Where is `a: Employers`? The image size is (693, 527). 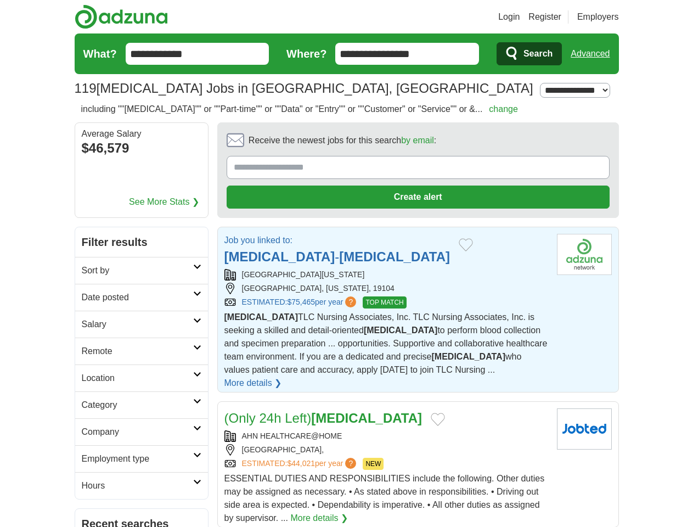
a: Employers is located at coordinates (598, 17).